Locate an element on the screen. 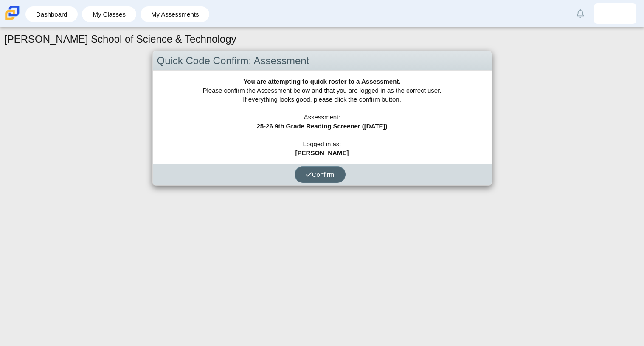  a: My Assessments is located at coordinates (175, 14).